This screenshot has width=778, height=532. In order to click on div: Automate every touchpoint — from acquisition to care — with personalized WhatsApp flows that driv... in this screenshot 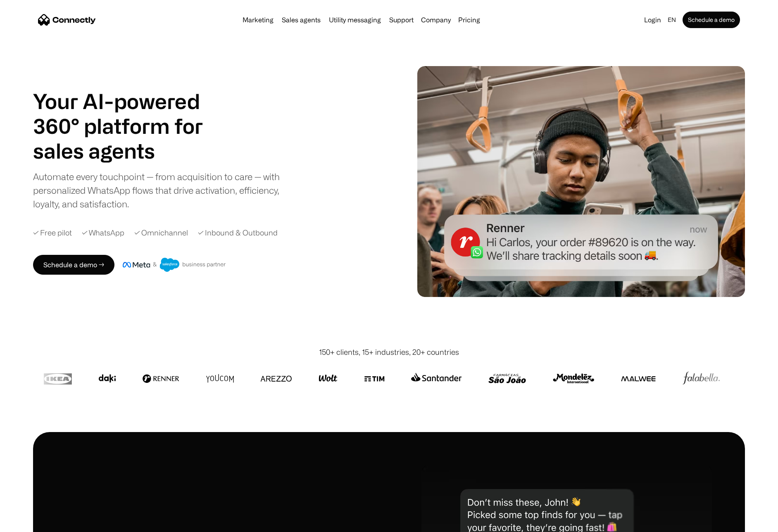, I will do `click(163, 190)`.